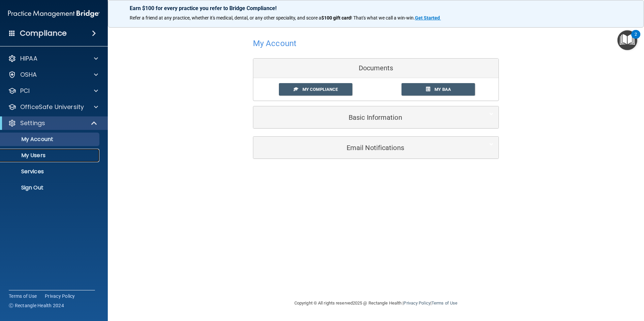 This screenshot has width=644, height=321. Describe the element at coordinates (443, 89) in the screenshot. I see `span: My BAA` at that location.